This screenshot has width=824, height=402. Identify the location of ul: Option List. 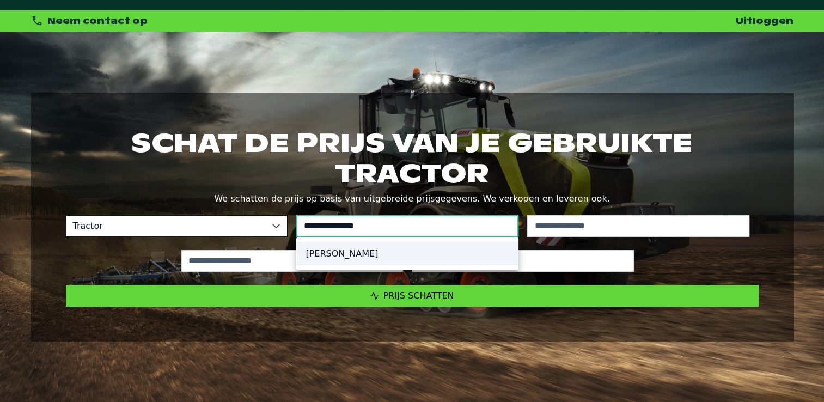
(407, 253).